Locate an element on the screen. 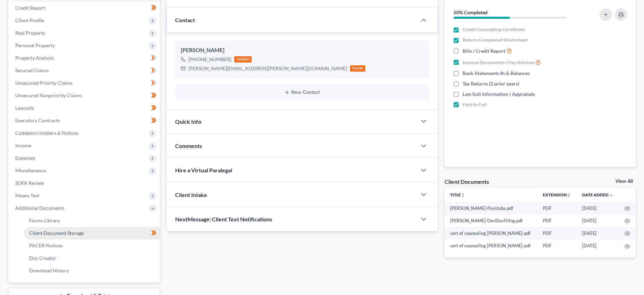 The image size is (644, 295). span: Income is located at coordinates (23, 145).